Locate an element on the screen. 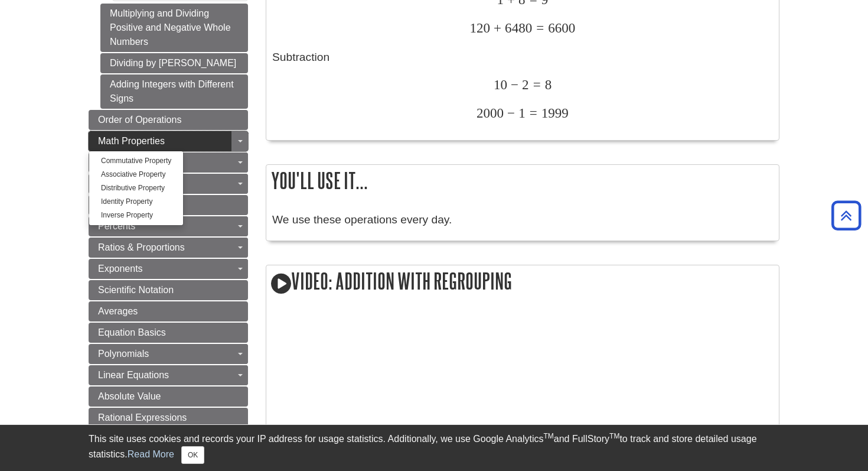 The height and width of the screenshot is (471, 868). span: 6600 is located at coordinates (560, 27).